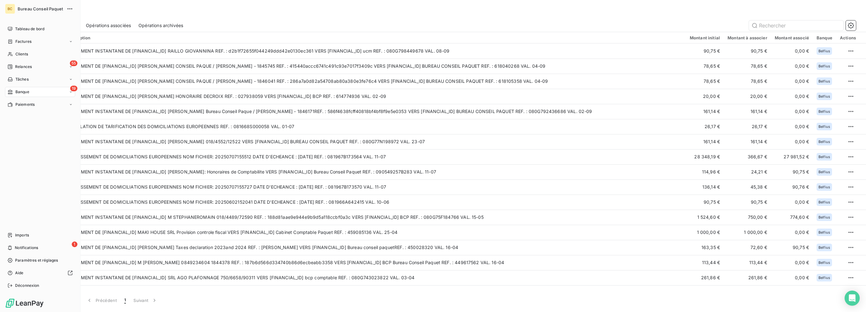  I want to click on td: 28 348,19 €, so click(704, 157).